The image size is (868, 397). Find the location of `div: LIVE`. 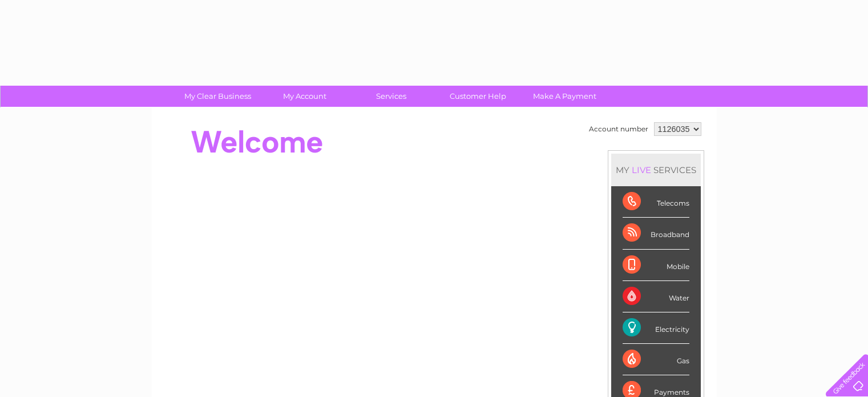

div: LIVE is located at coordinates (642, 170).